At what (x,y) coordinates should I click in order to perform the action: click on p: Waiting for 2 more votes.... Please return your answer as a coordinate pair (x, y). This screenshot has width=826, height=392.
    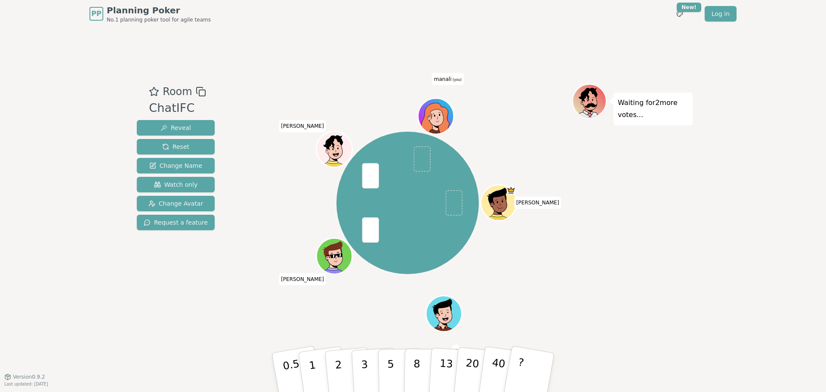
    Looking at the image, I should click on (653, 109).